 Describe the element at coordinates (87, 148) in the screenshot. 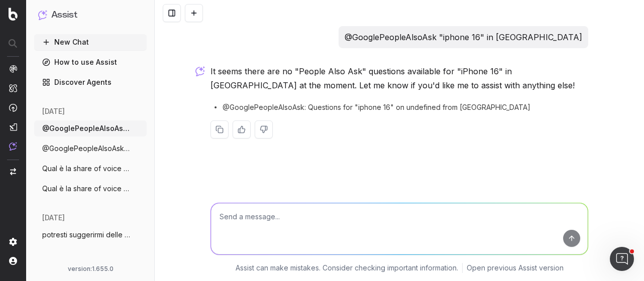

I see `span: @GooglePeopleAlsoAsk quali sono le doman` at that location.